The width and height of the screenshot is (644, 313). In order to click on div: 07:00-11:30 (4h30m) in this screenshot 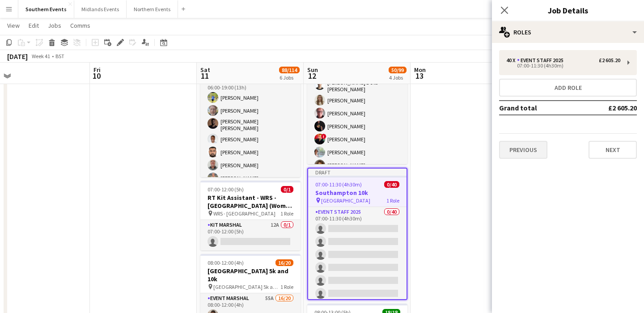, I will do `click(563, 66)`.